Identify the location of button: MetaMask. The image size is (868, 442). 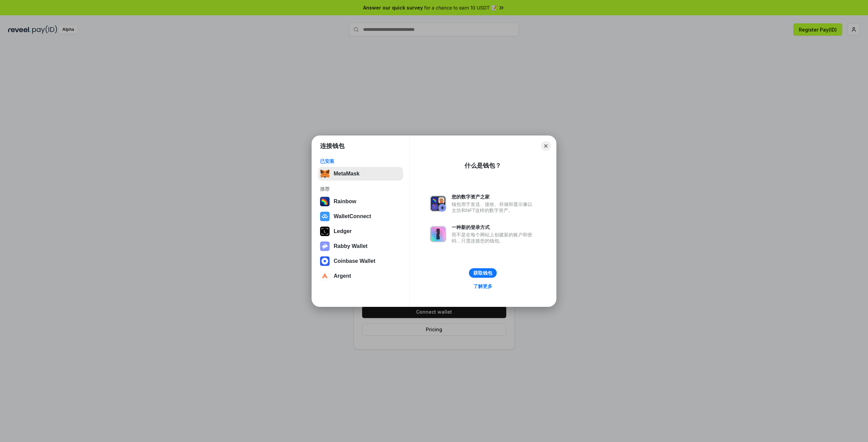
(360, 174).